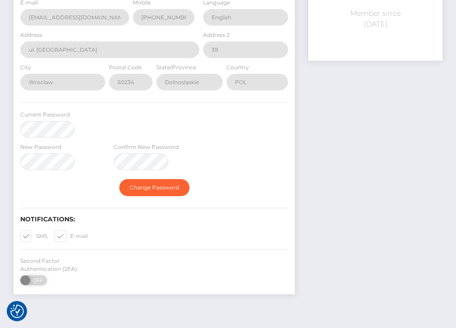 This screenshot has width=456, height=328. I want to click on button: Change Password, so click(154, 188).